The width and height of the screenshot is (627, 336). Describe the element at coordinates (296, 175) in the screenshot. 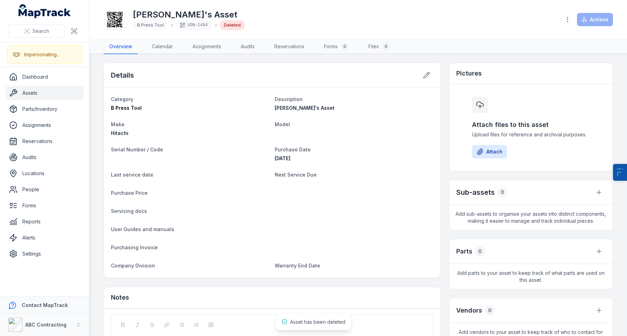

I see `span: Next Service Due` at that location.